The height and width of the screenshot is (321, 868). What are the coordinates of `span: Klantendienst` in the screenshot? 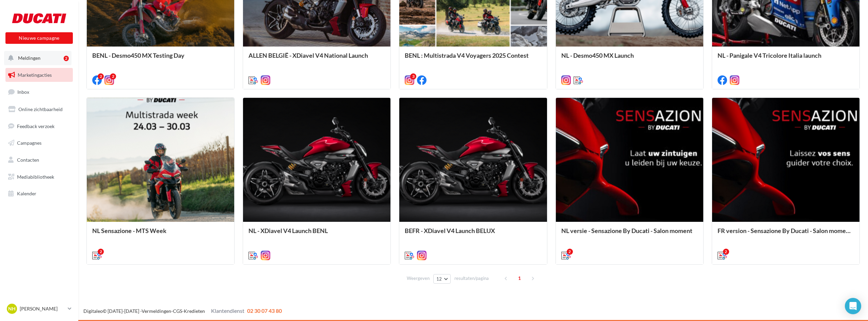 It's located at (228, 311).